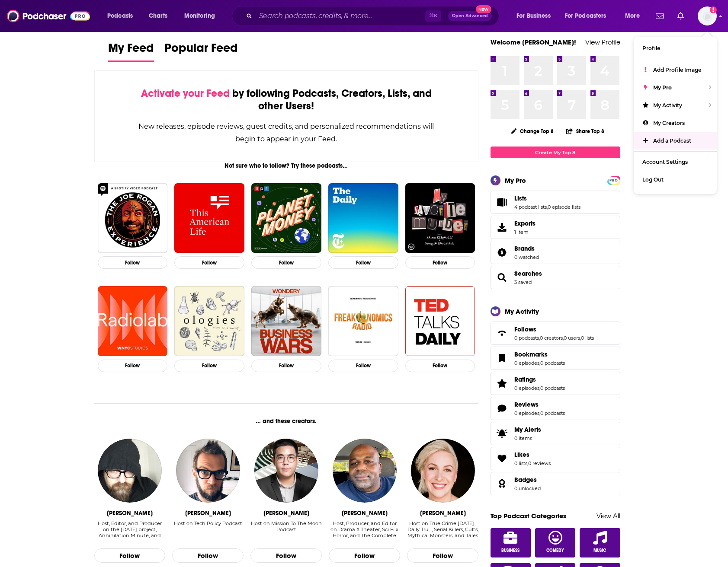  What do you see at coordinates (528, 439) in the screenshot?
I see `span: 0 items` at bounding box center [528, 439].